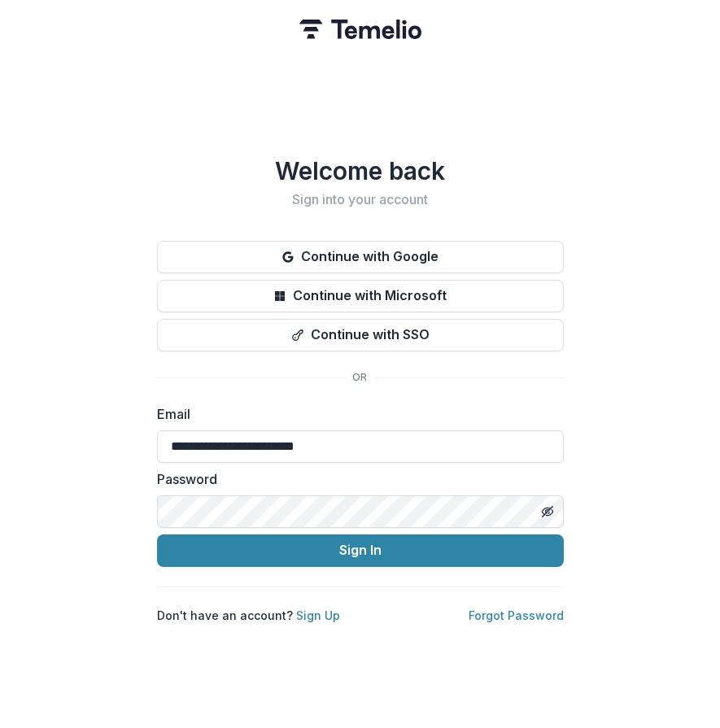 Image resolution: width=720 pixels, height=728 pixels. What do you see at coordinates (516, 615) in the screenshot?
I see `a: Forgot Password` at bounding box center [516, 615].